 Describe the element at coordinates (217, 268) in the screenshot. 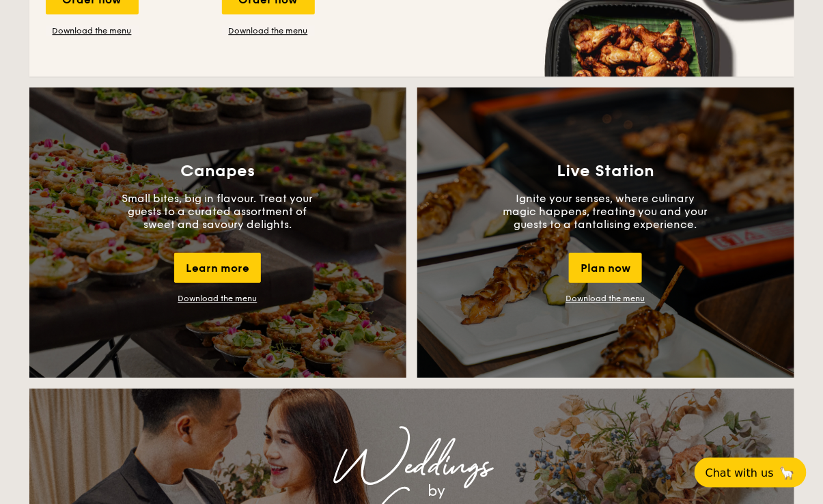

I see `div: Learn more` at that location.